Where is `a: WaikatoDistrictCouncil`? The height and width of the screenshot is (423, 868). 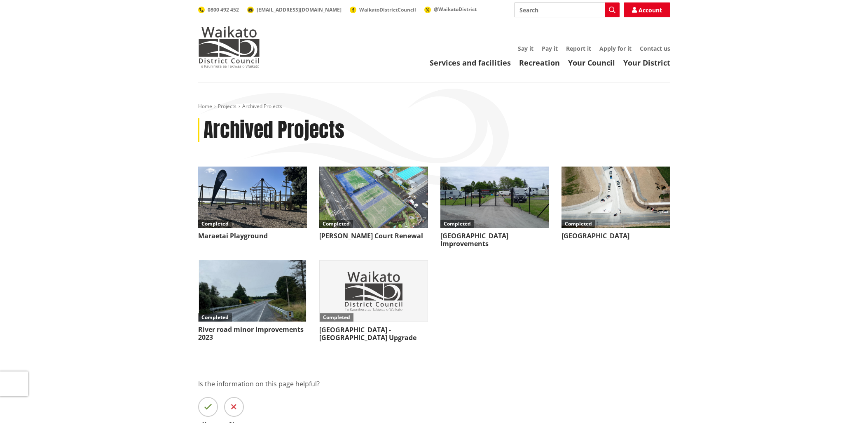 a: WaikatoDistrictCouncil is located at coordinates (383, 9).